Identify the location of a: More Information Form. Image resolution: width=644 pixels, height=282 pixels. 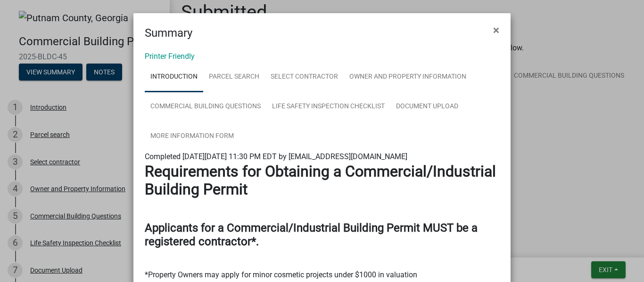
(192, 136).